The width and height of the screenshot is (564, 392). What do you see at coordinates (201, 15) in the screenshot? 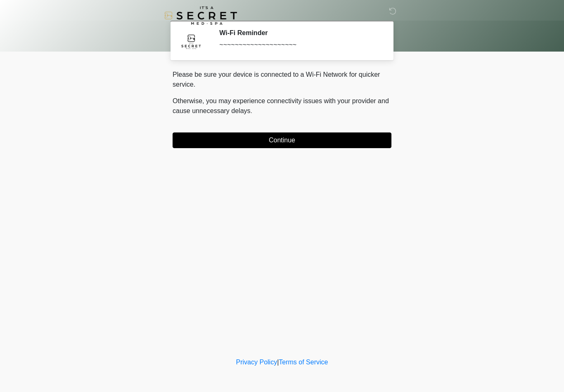
I see `img: It's A Secret Med Spa Logo` at bounding box center [201, 15].